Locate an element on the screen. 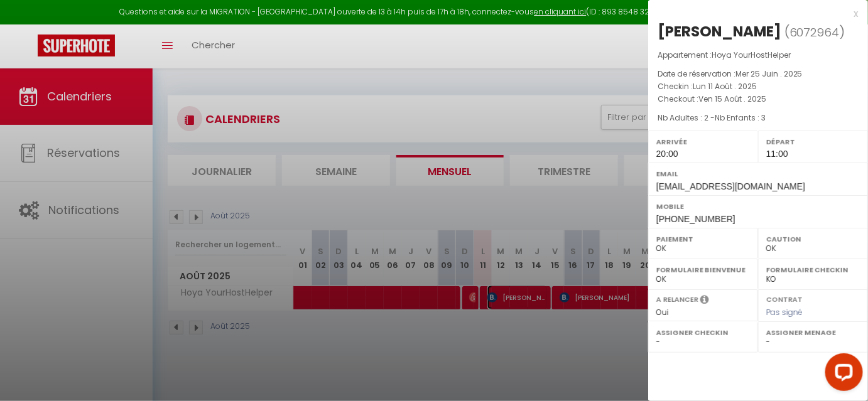 This screenshot has height=401, width=868. i: Sélectionner OUI si vous souhaiter envoyer les séquences de messages post-checkout is located at coordinates (705, 301).